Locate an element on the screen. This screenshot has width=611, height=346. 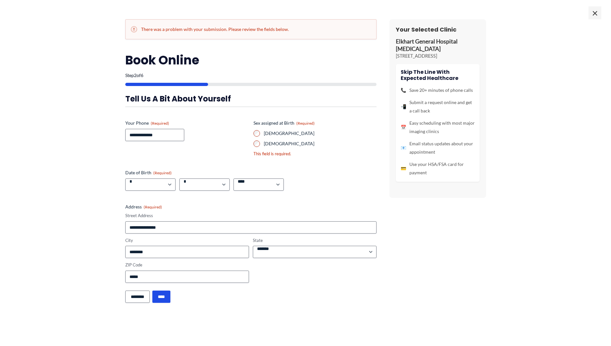
li: Submit a request online and get a call back is located at coordinates (438, 107).